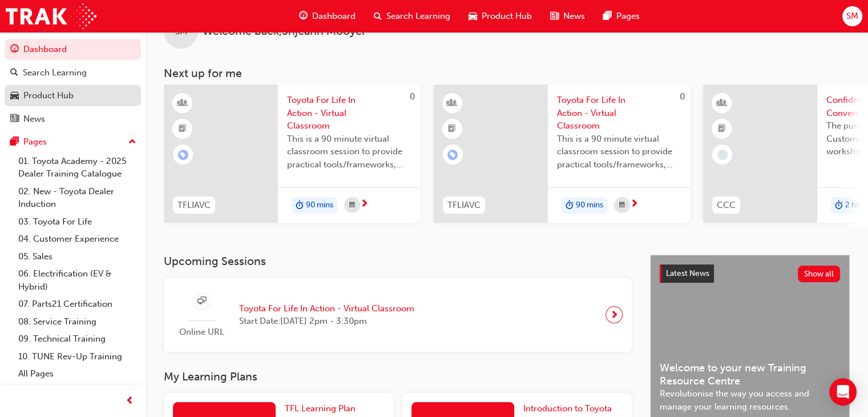 Image resolution: width=868 pixels, height=417 pixels. What do you see at coordinates (574, 16) in the screenshot?
I see `span: News` at bounding box center [574, 16].